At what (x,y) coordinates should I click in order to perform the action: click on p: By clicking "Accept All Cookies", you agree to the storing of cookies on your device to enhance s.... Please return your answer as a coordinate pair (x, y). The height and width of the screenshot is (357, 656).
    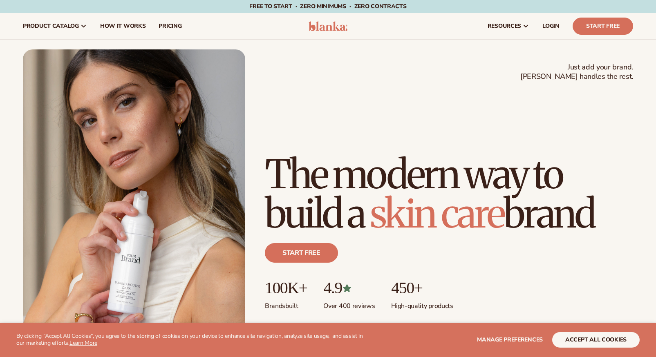
    Looking at the image, I should click on (194, 340).